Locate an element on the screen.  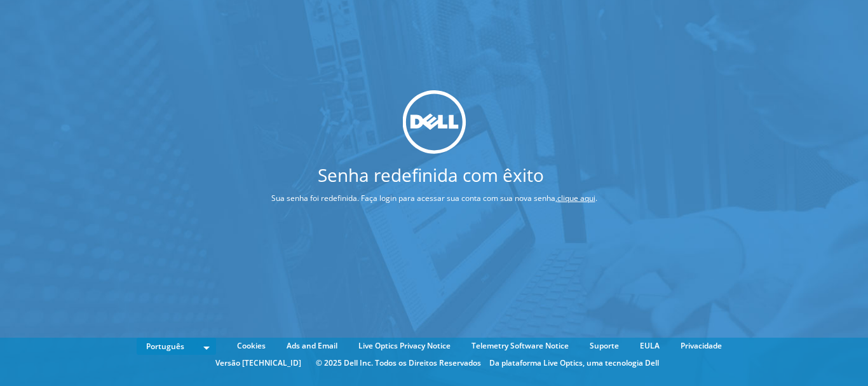
a: Privacidade is located at coordinates (701, 346).